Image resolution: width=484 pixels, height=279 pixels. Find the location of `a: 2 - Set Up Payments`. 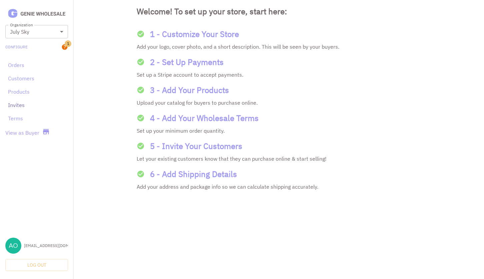

a: 2 - Set Up Payments is located at coordinates (279, 62).